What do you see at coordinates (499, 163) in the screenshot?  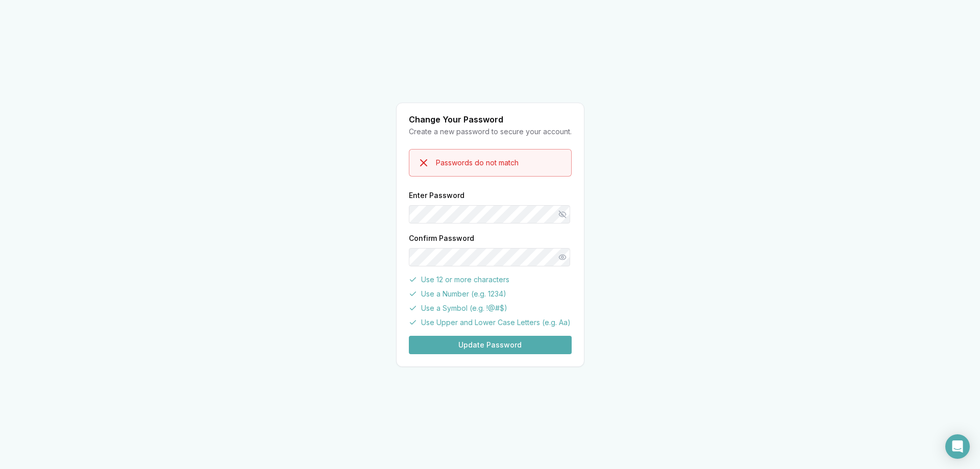 I see `div: Passwords do not match` at bounding box center [499, 163].